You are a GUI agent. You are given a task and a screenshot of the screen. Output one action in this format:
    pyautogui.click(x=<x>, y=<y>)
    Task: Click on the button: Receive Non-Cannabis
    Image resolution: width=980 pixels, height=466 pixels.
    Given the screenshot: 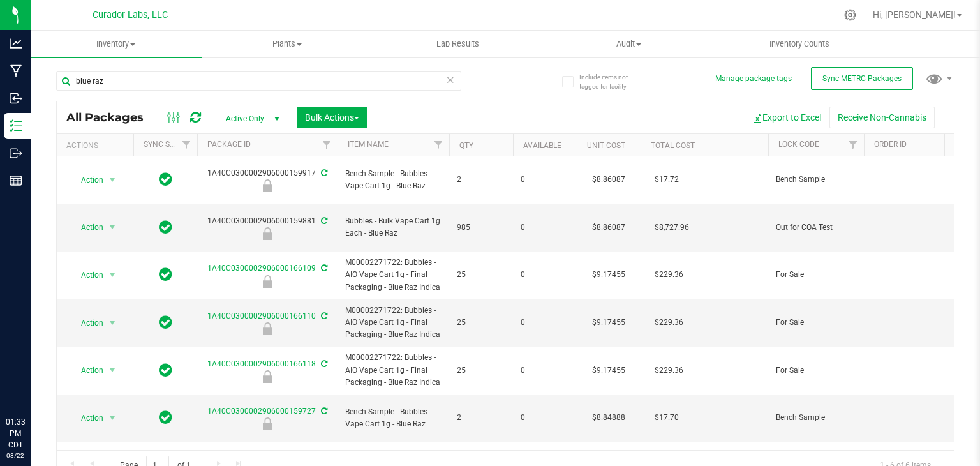 What is the action you would take?
    pyautogui.click(x=881, y=118)
    